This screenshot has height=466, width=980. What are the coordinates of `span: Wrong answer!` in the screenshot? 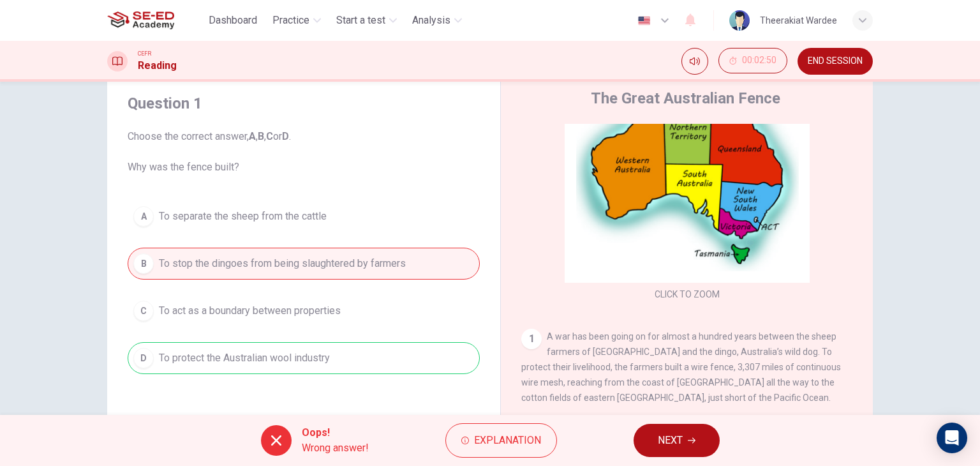 It's located at (335, 448).